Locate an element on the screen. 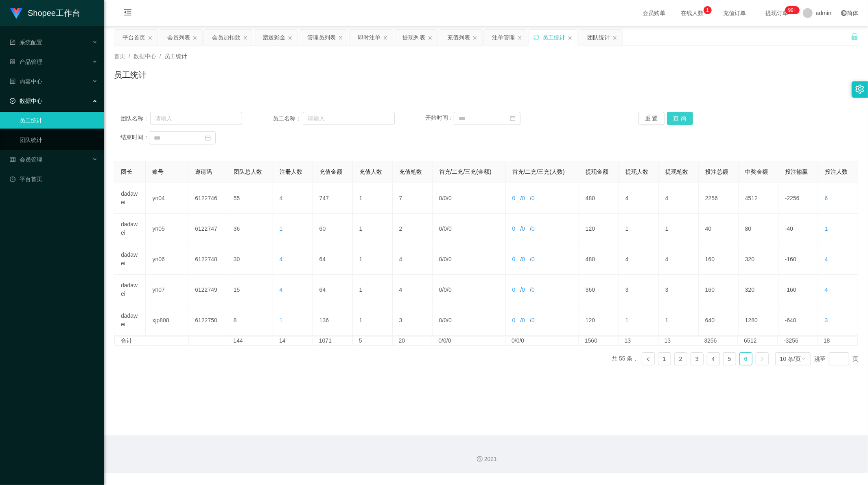 The image size is (868, 485). td: 13 is located at coordinates (639, 340).